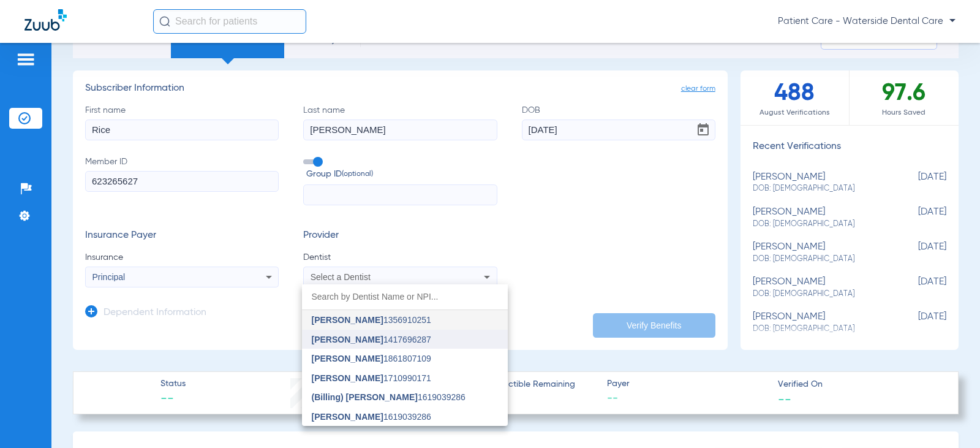 This screenshot has width=980, height=448. What do you see at coordinates (371, 378) in the screenshot?
I see `span: 1710990171` at bounding box center [371, 378].